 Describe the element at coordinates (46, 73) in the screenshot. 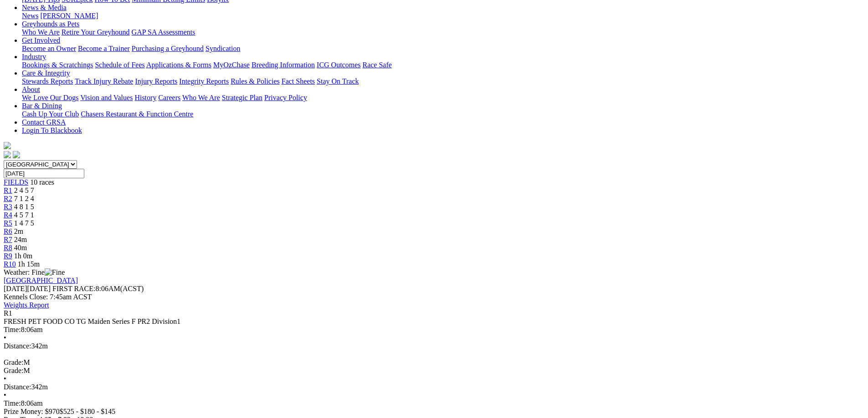

I see `a: Care & Integrity` at that location.